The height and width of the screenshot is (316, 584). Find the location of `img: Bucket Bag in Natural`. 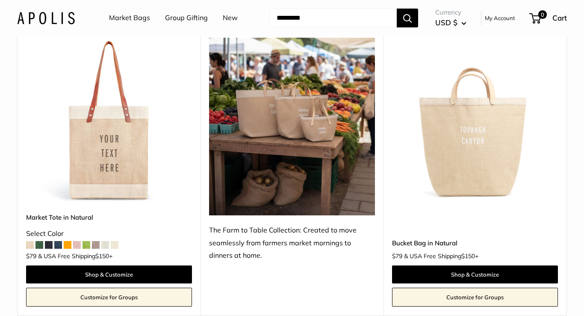

img: Bucket Bag in Natural is located at coordinates (475, 121).